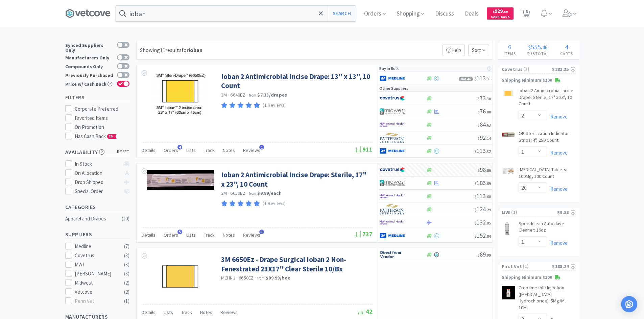 The image size is (644, 319). Describe the element at coordinates (389, 68) in the screenshot. I see `p: Buy in Bulk` at that location.